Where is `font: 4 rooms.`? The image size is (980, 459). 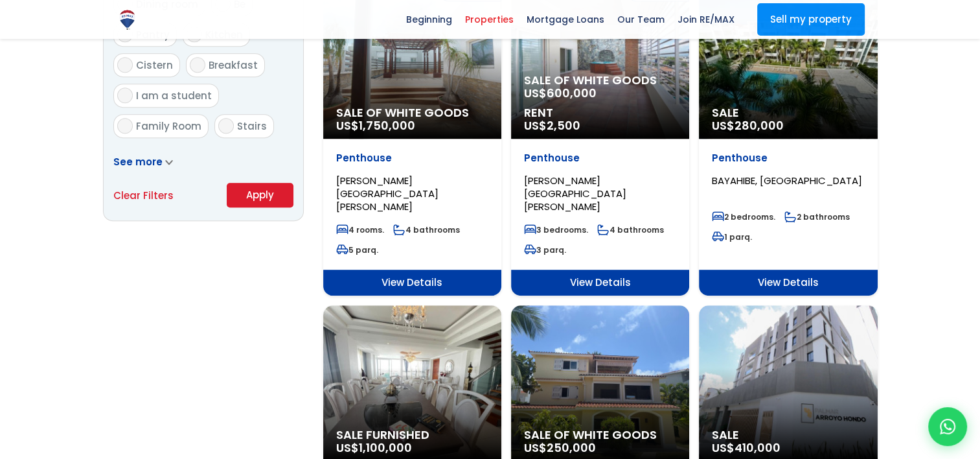 font: 4 rooms. is located at coordinates (366, 229).